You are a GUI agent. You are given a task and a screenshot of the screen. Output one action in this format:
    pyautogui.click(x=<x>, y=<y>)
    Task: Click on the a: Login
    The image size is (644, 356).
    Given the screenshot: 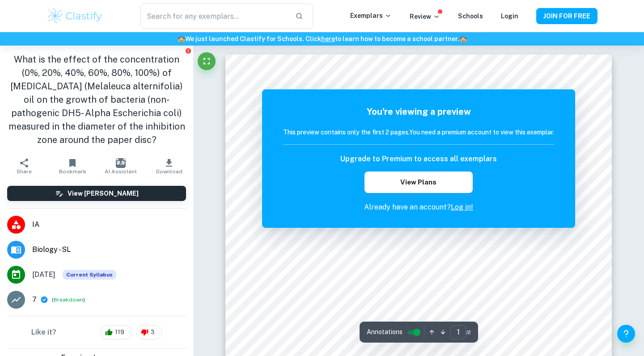 What is the action you would take?
    pyautogui.click(x=510, y=16)
    